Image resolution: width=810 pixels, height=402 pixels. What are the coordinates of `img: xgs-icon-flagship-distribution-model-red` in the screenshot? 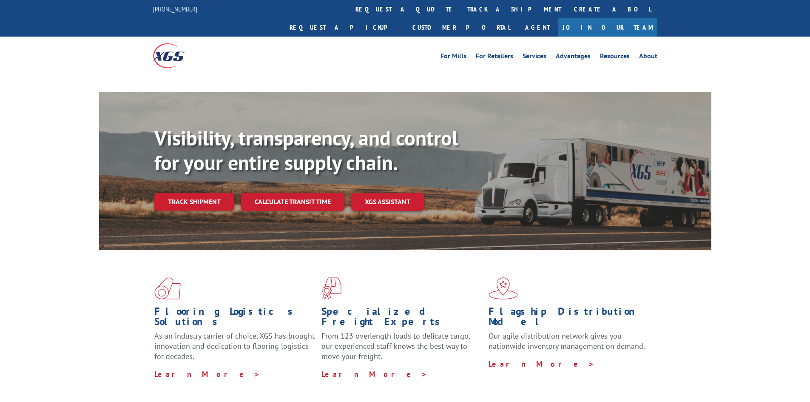 It's located at (503, 288).